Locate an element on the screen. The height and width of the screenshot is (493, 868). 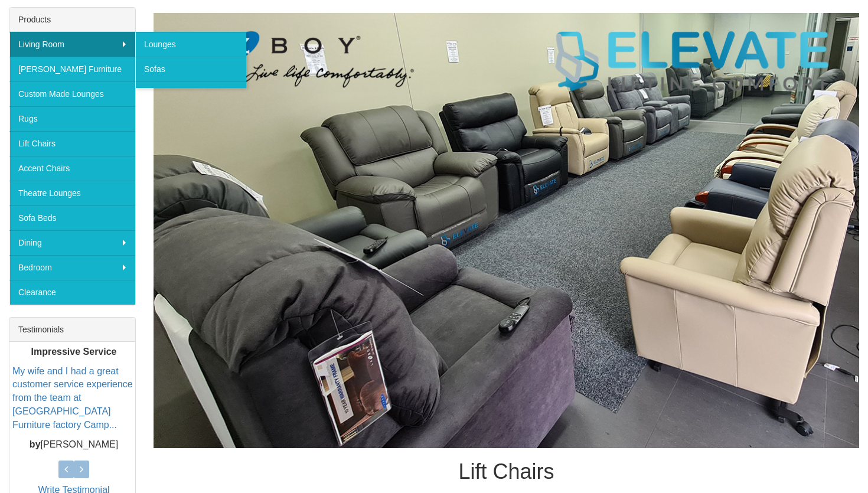
b: by is located at coordinates (35, 444).